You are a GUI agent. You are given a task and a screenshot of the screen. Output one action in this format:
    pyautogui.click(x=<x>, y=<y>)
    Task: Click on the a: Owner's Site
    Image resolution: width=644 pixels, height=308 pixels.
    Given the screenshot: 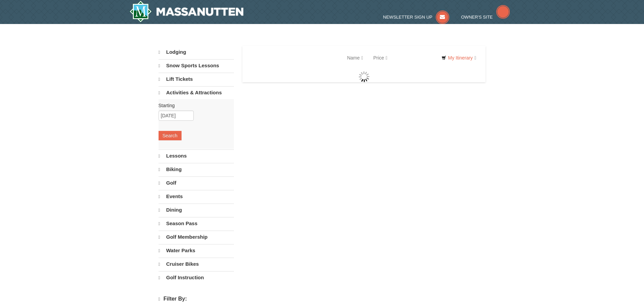 What is the action you would take?
    pyautogui.click(x=485, y=17)
    